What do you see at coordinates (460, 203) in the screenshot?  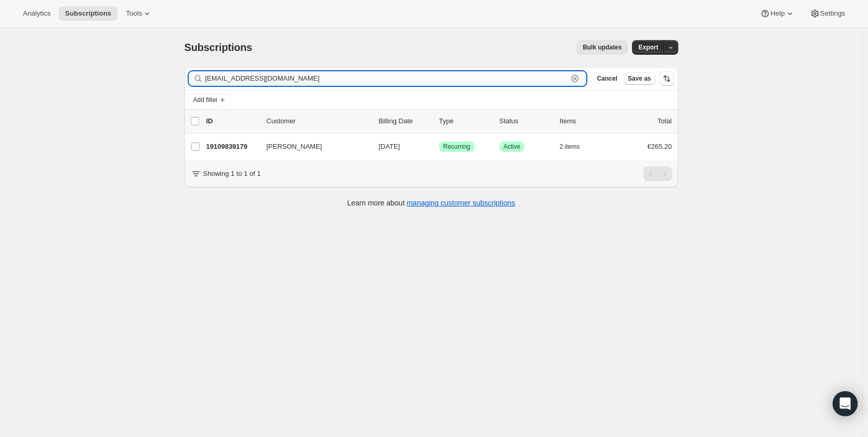 I see `a: managing customer subscriptions` at bounding box center [460, 203].